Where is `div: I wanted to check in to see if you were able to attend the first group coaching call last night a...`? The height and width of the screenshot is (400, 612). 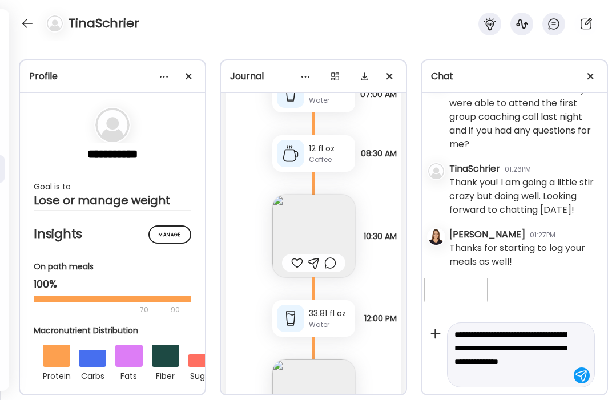 div: I wanted to check in to see if you were able to attend the first group coaching call last night a... is located at coordinates (523, 117).